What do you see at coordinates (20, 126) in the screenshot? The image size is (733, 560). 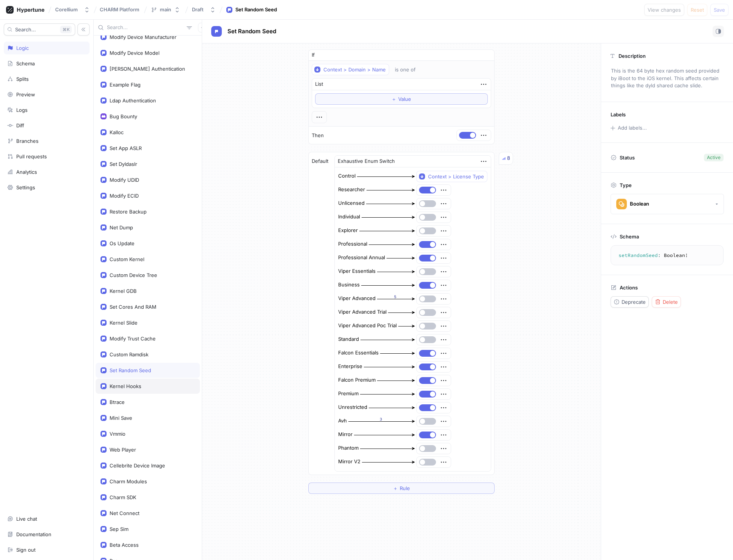 I see `div: Diff` at bounding box center [20, 126].